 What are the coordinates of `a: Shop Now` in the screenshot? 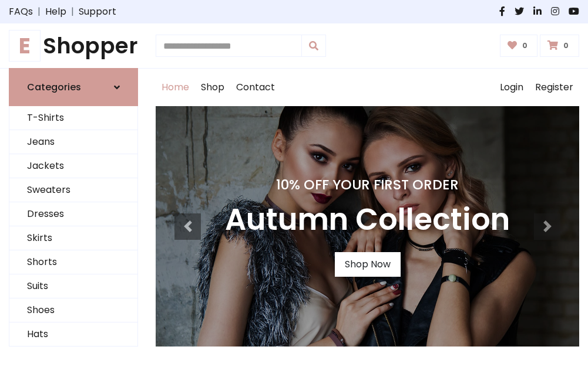 It's located at (368, 264).